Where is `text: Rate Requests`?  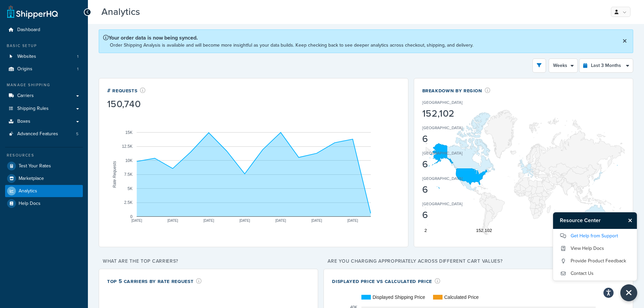 text: Rate Requests is located at coordinates (115, 174).